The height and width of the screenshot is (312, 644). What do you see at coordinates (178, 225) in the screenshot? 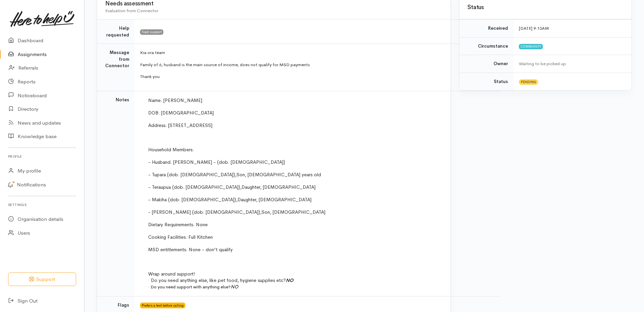
I see `span: Dietary Requirements: None` at bounding box center [178, 225].